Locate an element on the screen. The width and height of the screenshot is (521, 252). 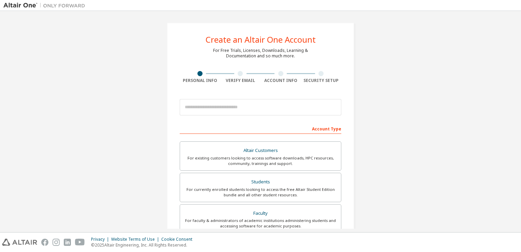
div: For faculty & administrators of academic institutions administering students and accessing softwa... is located at coordinates (260, 223).